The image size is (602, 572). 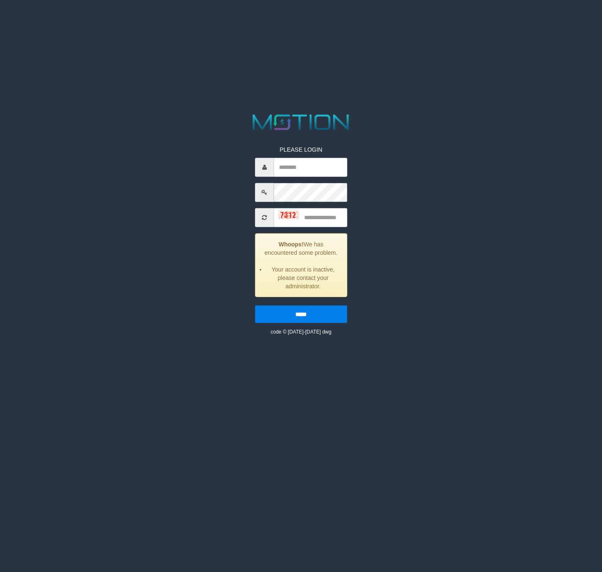 I want to click on strong: Whoops!, so click(x=291, y=244).